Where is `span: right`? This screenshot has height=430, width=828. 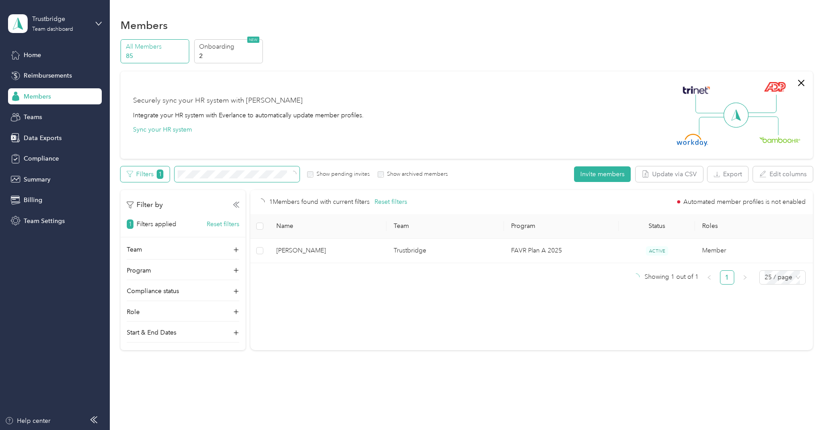 span: right is located at coordinates (745, 278).